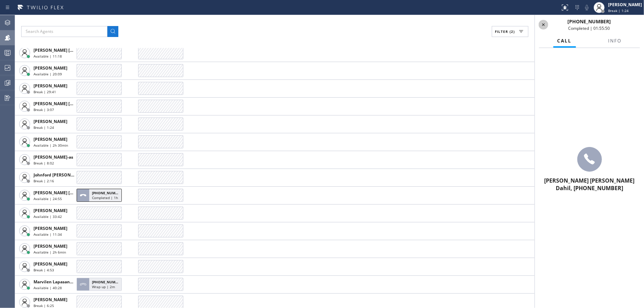 This screenshot has width=644, height=308. What do you see at coordinates (47, 216) in the screenshot?
I see `span: Available | 33:42` at bounding box center [47, 216].